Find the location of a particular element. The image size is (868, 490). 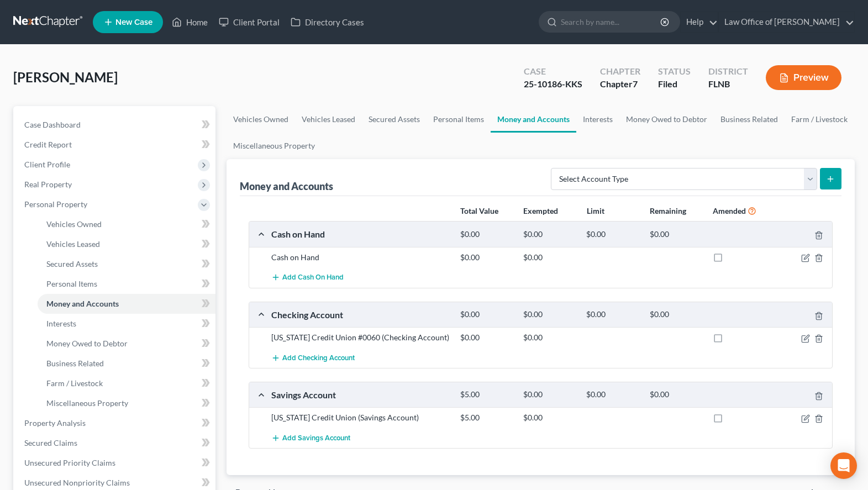

div: Status is located at coordinates (674, 71).